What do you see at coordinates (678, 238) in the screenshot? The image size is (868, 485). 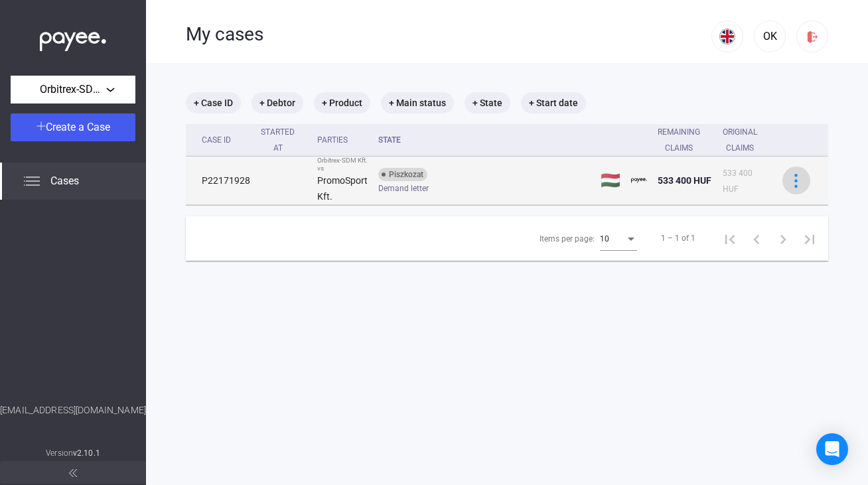 I see `div: 1 – 1 of 1` at bounding box center [678, 238].